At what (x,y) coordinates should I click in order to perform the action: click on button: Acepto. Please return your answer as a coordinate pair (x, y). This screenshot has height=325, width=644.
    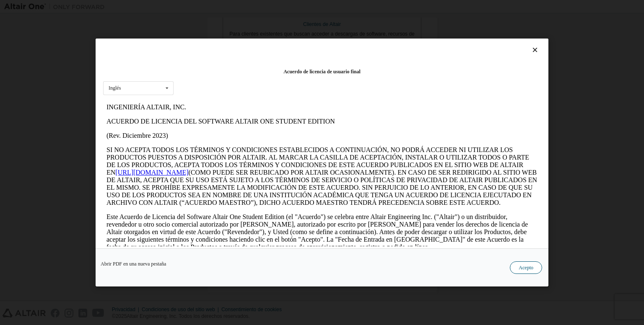
    Looking at the image, I should click on (525, 268).